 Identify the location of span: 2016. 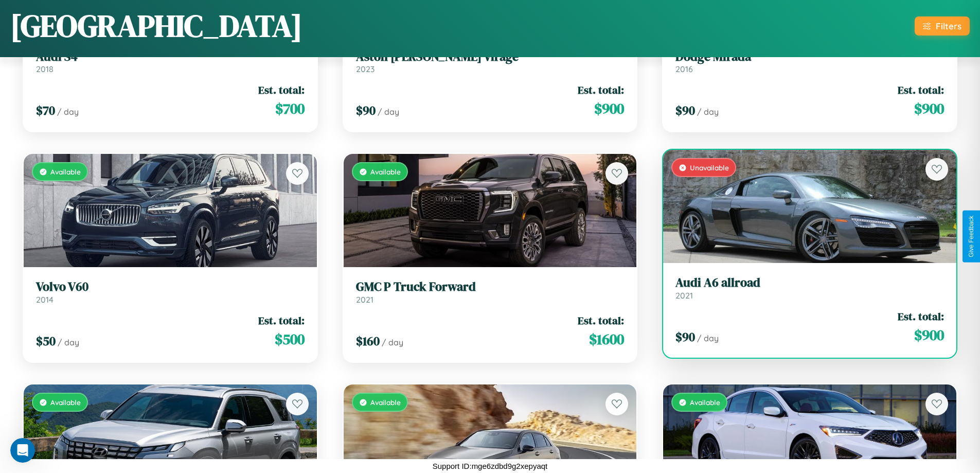
(684, 69).